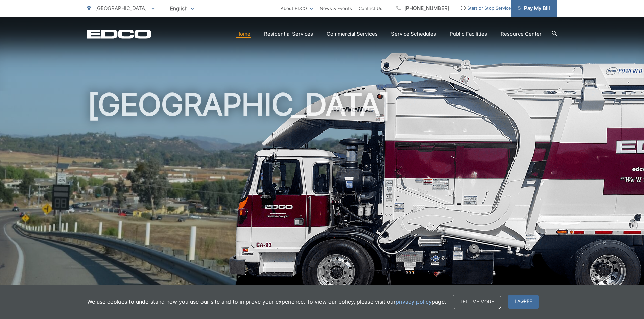 This screenshot has width=644, height=319. I want to click on p: We use cookies to understand how you use our site and to improve your experience. To view our pol..., so click(266, 302).